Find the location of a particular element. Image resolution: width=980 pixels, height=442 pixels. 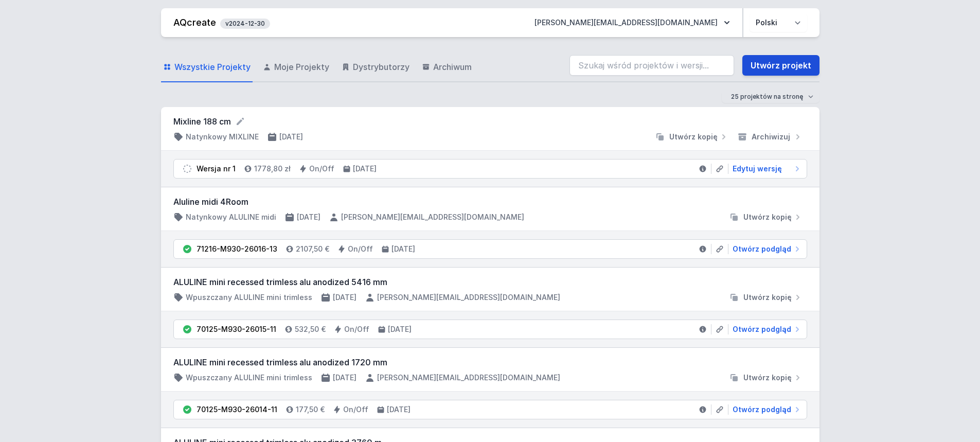

h3: Aluline midi 4Room is located at coordinates (490, 202).